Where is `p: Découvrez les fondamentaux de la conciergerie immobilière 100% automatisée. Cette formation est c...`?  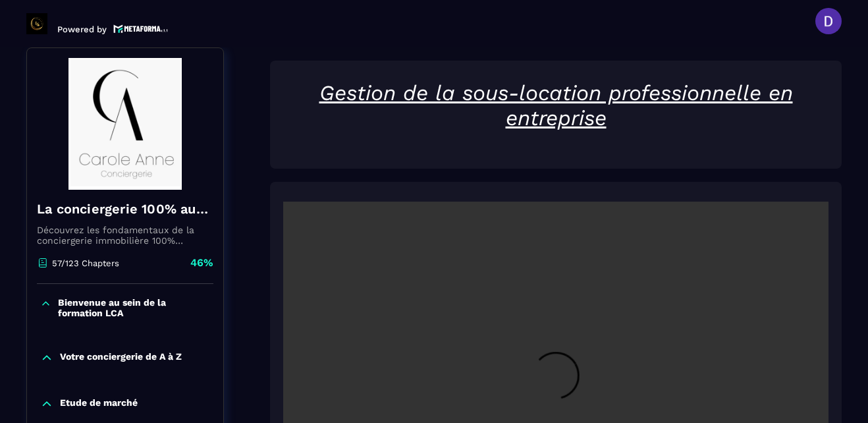 p: Découvrez les fondamentaux de la conciergerie immobilière 100% automatisée. Cette formation est c... is located at coordinates (125, 236).